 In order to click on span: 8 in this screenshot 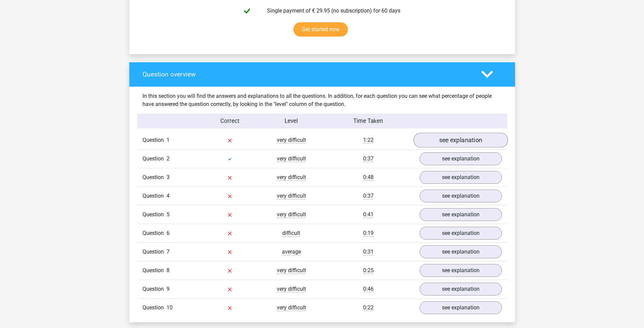, I will do `click(168, 270)`.